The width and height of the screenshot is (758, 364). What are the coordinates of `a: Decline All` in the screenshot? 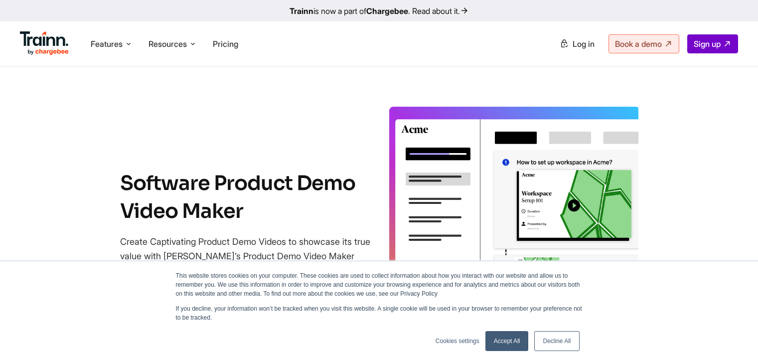 It's located at (557, 341).